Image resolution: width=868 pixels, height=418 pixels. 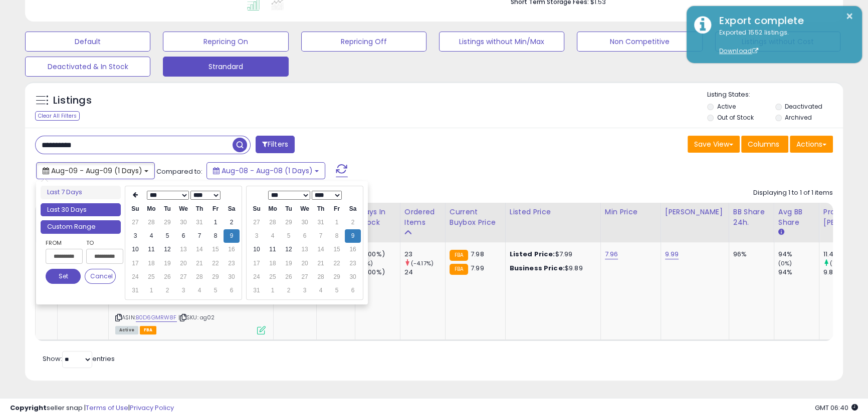 I want to click on div: Exported 1552 listings., so click(x=783, y=42).